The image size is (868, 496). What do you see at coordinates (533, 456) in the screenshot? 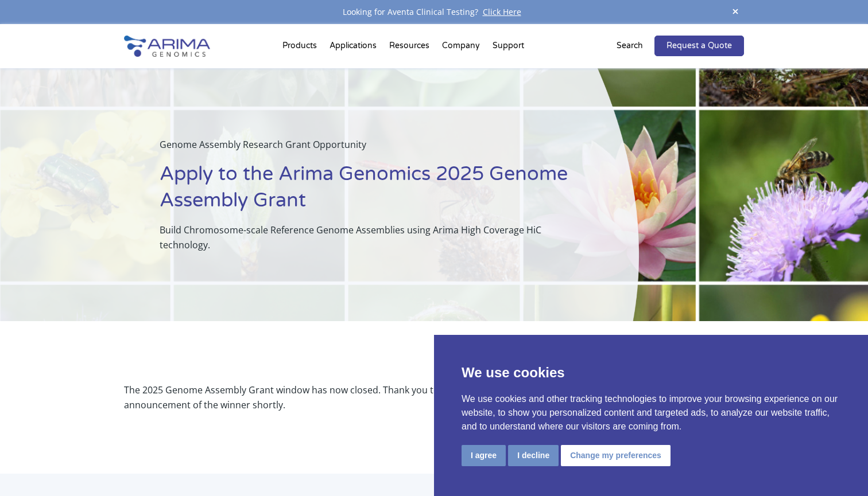
I see `button: I decline` at bounding box center [533, 456].